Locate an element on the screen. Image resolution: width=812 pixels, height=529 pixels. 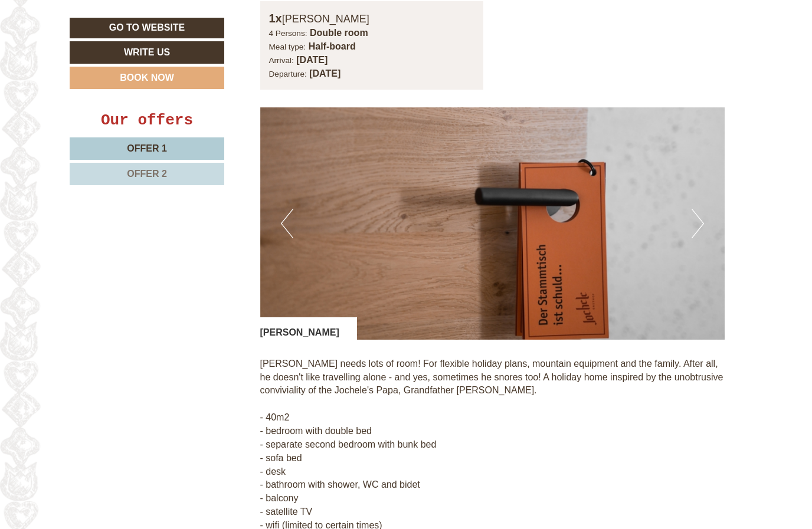
b: 1x is located at coordinates (276, 18).